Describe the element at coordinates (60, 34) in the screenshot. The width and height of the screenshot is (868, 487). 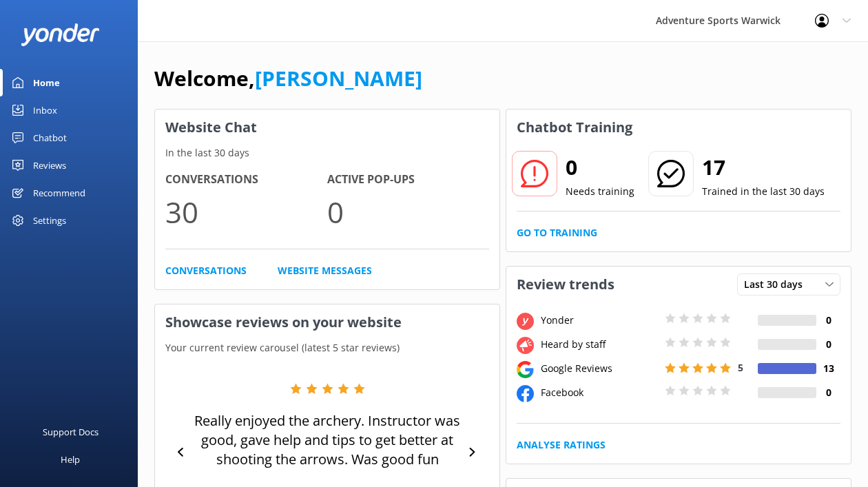
I see `img: yonder-white-logo.png` at that location.